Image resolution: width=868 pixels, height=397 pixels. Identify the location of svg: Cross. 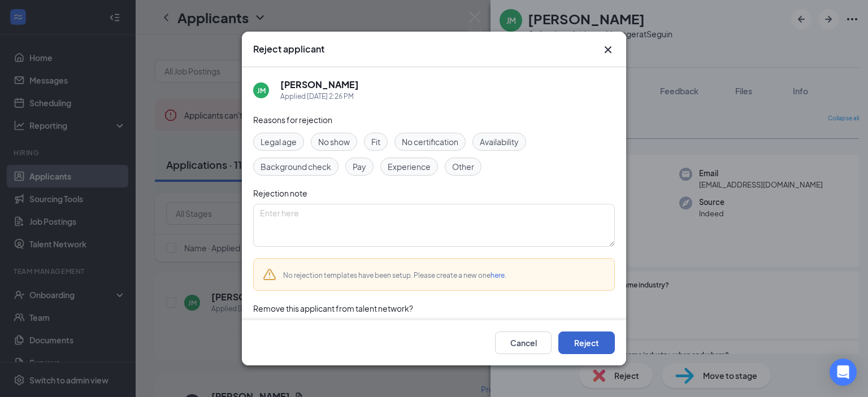
(608, 50).